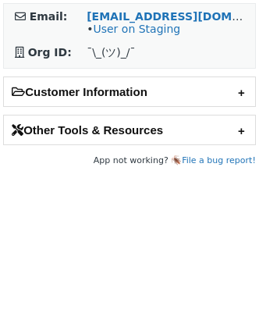 Image resolution: width=259 pixels, height=320 pixels. I want to click on span: ¯\_(ツ)_/¯, so click(111, 52).